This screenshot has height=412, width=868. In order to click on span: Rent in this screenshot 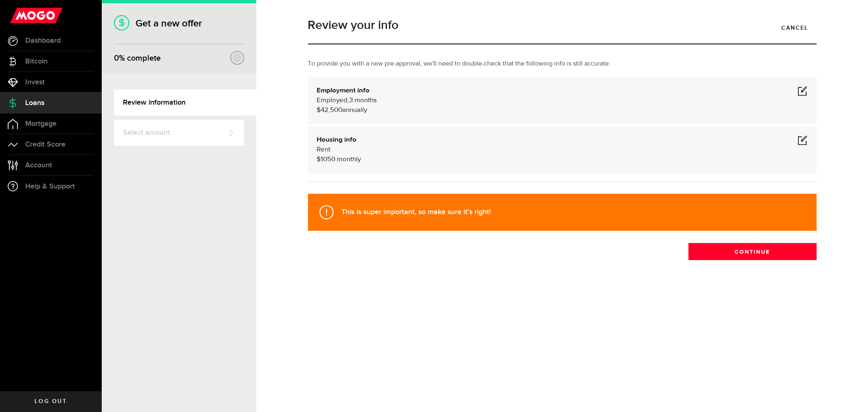, I will do `click(324, 149)`.